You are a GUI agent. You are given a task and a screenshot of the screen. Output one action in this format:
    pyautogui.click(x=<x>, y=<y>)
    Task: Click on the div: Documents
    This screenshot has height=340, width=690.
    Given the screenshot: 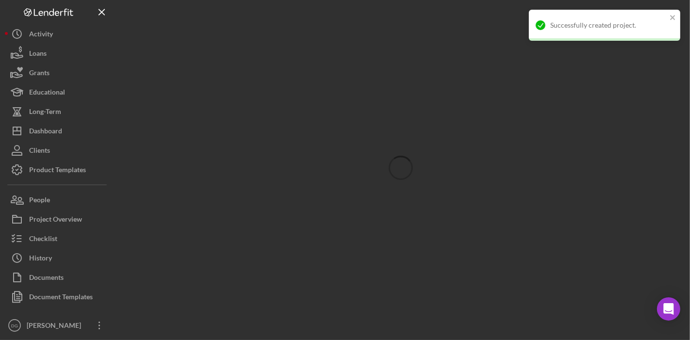 What is the action you would take?
    pyautogui.click(x=46, y=279)
    